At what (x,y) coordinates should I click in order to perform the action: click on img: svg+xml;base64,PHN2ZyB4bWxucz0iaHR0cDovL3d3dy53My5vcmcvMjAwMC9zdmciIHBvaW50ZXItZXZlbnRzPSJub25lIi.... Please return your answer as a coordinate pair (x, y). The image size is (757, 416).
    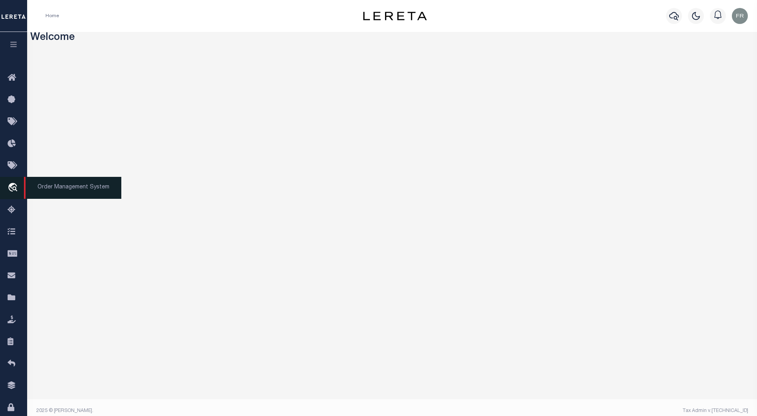
    Looking at the image, I should click on (739, 16).